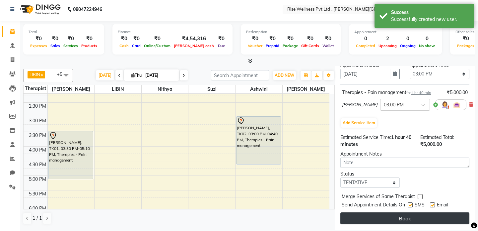  What do you see at coordinates (370, 173) in the screenshot?
I see `div: Status` at bounding box center [370, 173].